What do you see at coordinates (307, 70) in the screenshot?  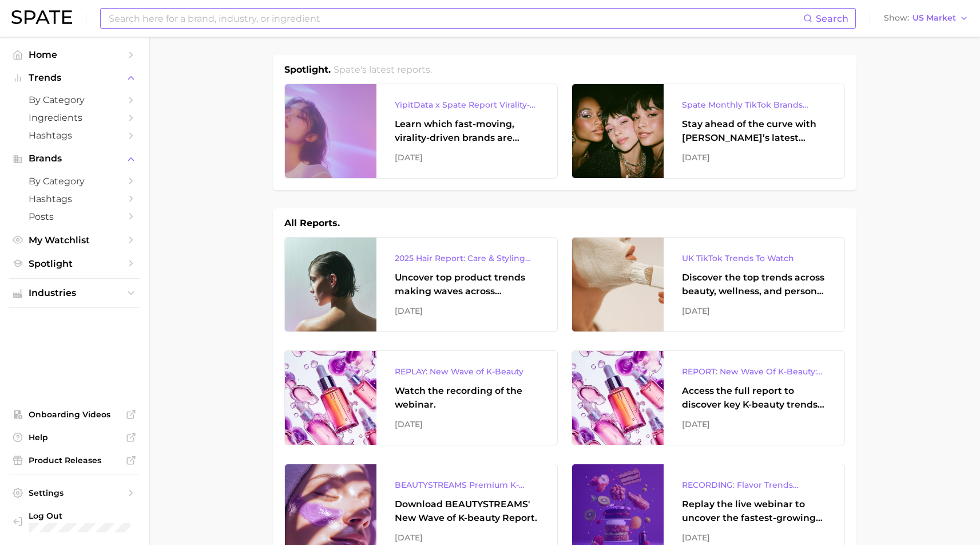 I see `h1: Spotlight.` at bounding box center [307, 70].